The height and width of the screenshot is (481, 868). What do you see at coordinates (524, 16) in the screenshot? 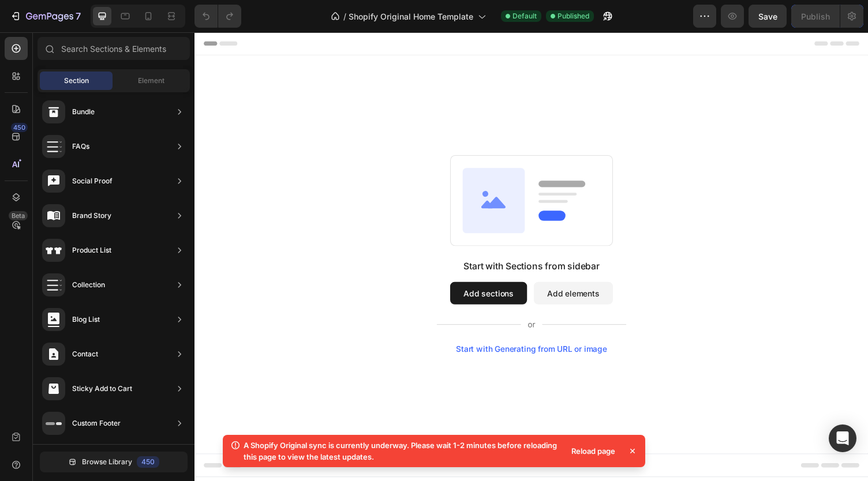
I see `span: Default` at bounding box center [524, 16].